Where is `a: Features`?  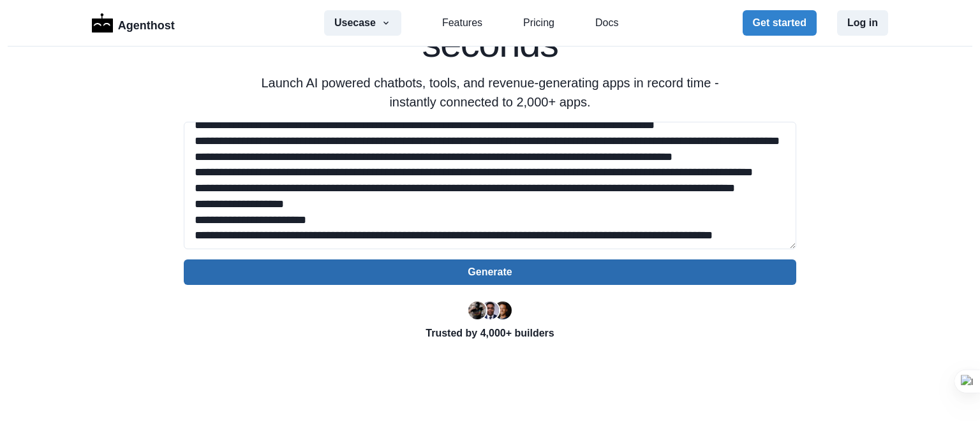 a: Features is located at coordinates (462, 23).